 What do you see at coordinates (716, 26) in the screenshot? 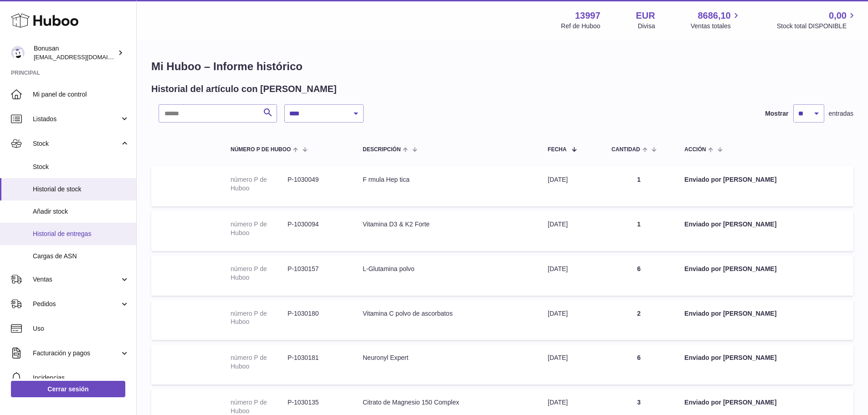
I see `span: Ventas totales` at bounding box center [716, 26].